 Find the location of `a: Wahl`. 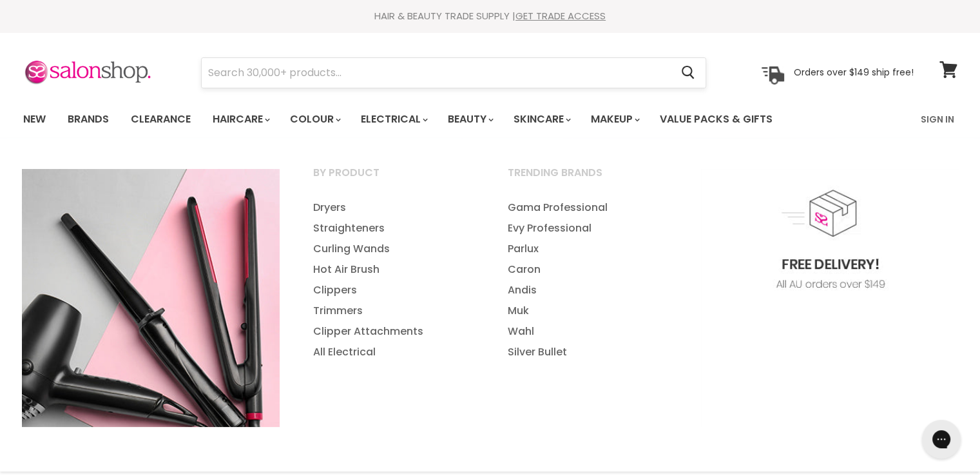

a: Wahl is located at coordinates (588, 331).